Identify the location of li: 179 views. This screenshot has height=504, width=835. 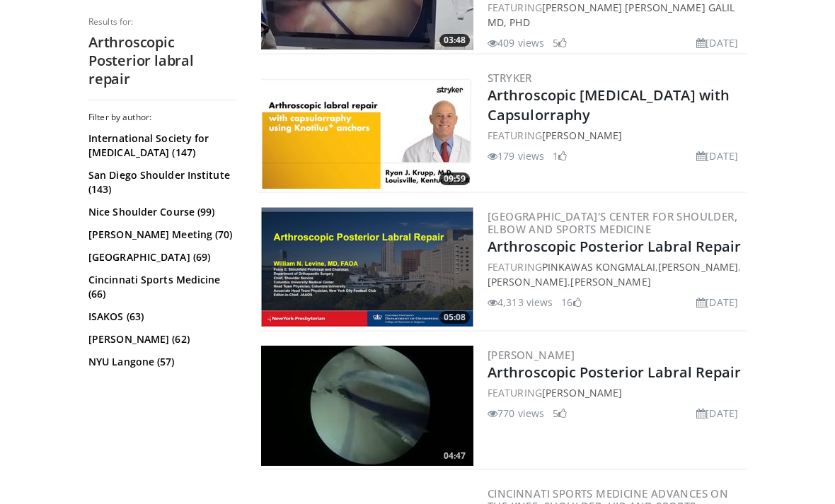
(516, 156).